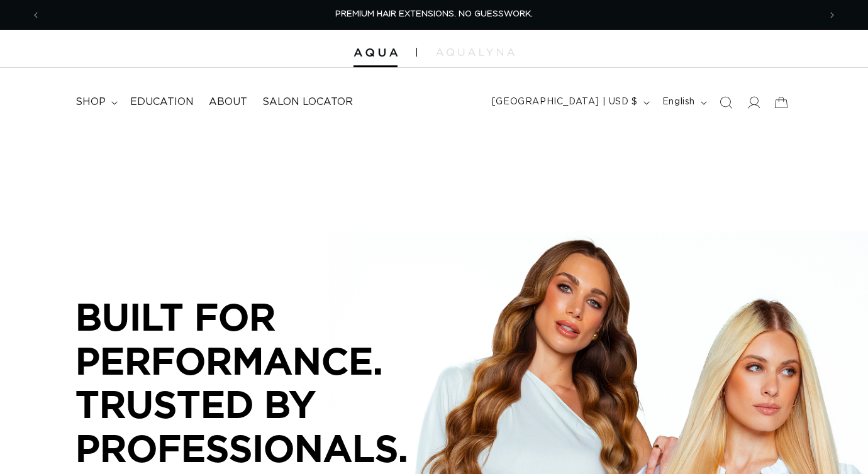 This screenshot has height=474, width=868. What do you see at coordinates (95, 102) in the screenshot?
I see `summary: shop` at bounding box center [95, 102].